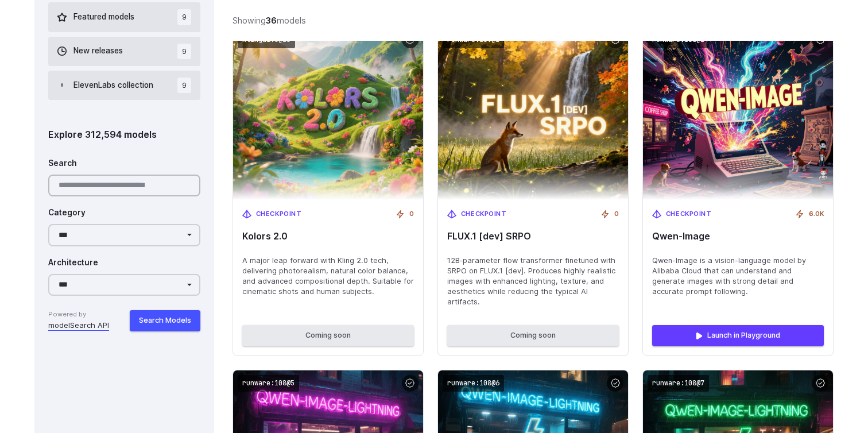  I want to click on span: New releases, so click(98, 51).